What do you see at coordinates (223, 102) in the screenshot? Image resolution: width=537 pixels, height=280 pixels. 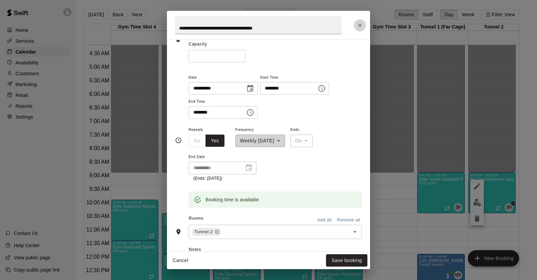 I see `span: End Time` at bounding box center [223, 102].